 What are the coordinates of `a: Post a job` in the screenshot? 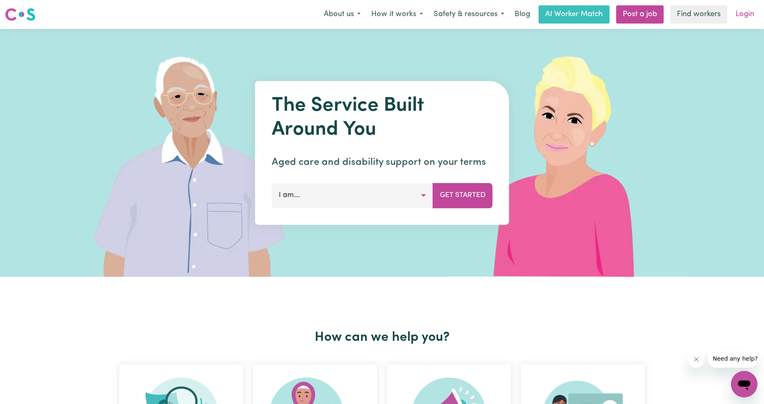 It's located at (640, 14).